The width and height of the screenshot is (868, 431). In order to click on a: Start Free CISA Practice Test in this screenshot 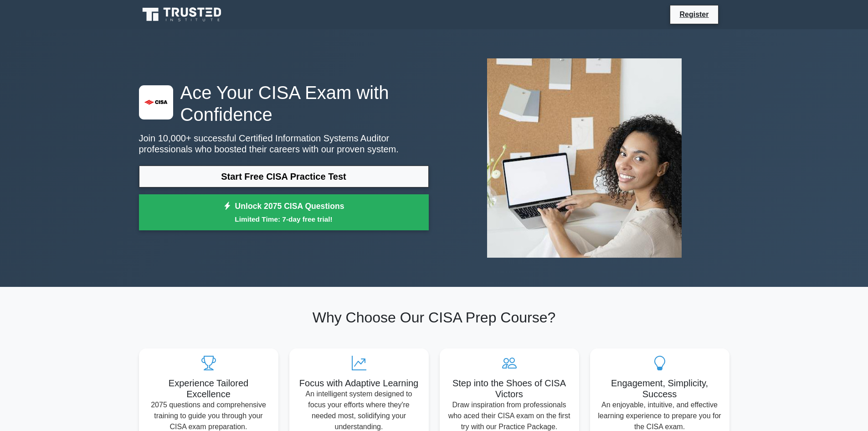, I will do `click(284, 177)`.